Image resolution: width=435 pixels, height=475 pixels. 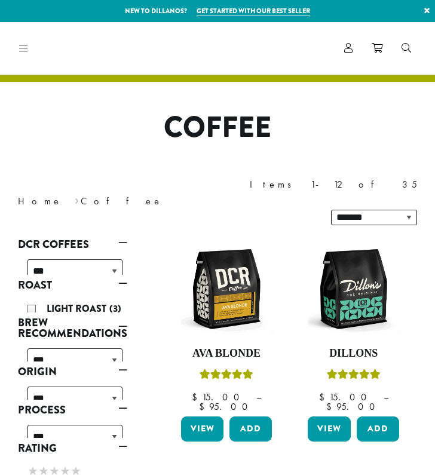 I want to click on span: Light Roast, so click(x=78, y=308).